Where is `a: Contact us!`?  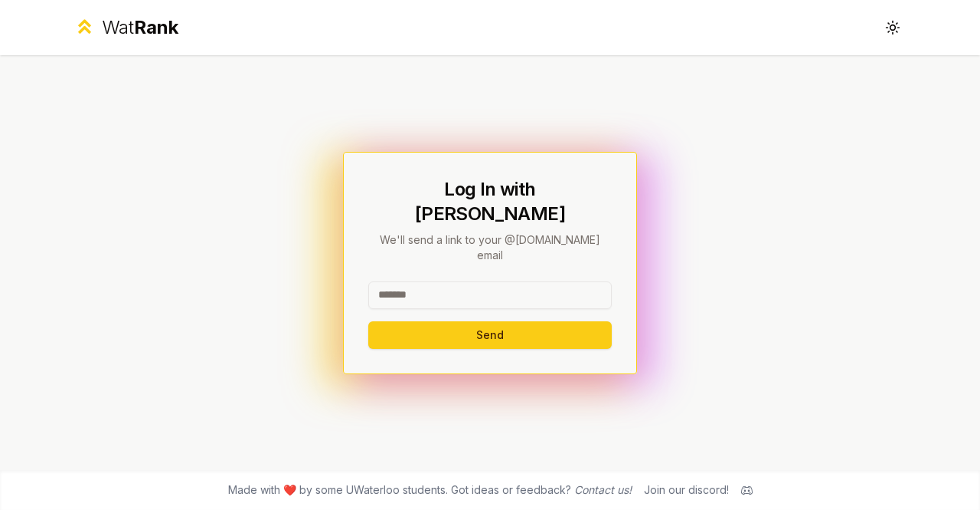
a: Contact us! is located at coordinates (602, 489).